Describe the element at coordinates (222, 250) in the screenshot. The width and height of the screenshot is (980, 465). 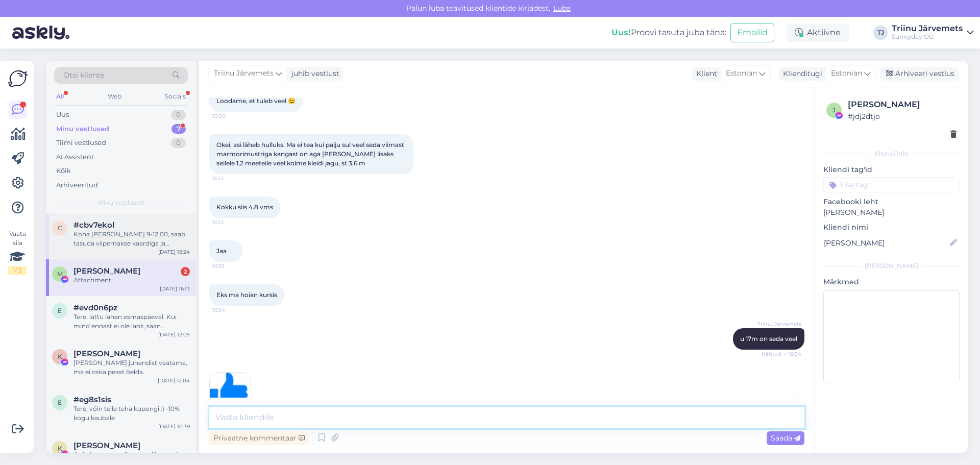
I see `span: Jaa` at that location.